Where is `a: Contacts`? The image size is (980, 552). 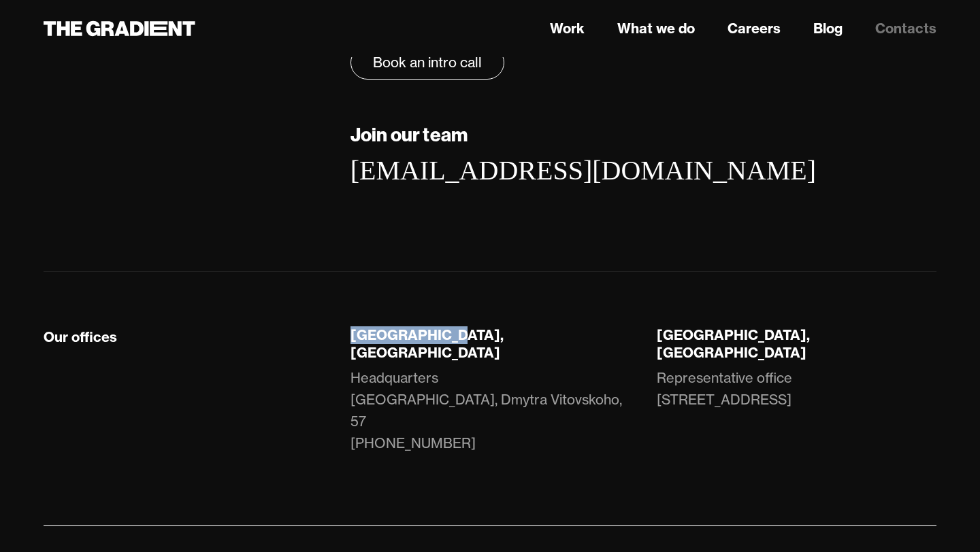 a: Contacts is located at coordinates (906, 28).